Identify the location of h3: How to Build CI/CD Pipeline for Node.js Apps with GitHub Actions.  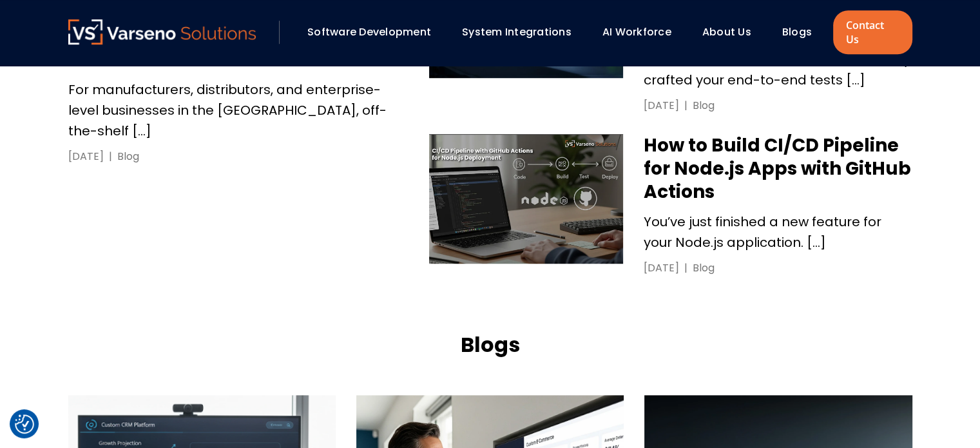
(778, 169).